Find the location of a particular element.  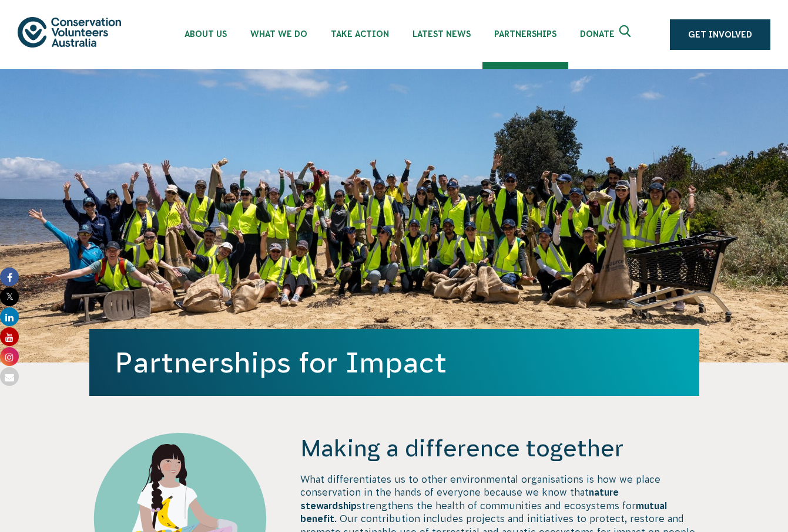

button: Expand search box Close search box is located at coordinates (626, 35).